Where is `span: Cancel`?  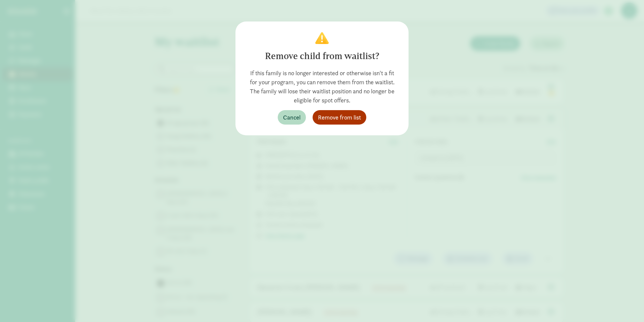
span: Cancel is located at coordinates (292, 117).